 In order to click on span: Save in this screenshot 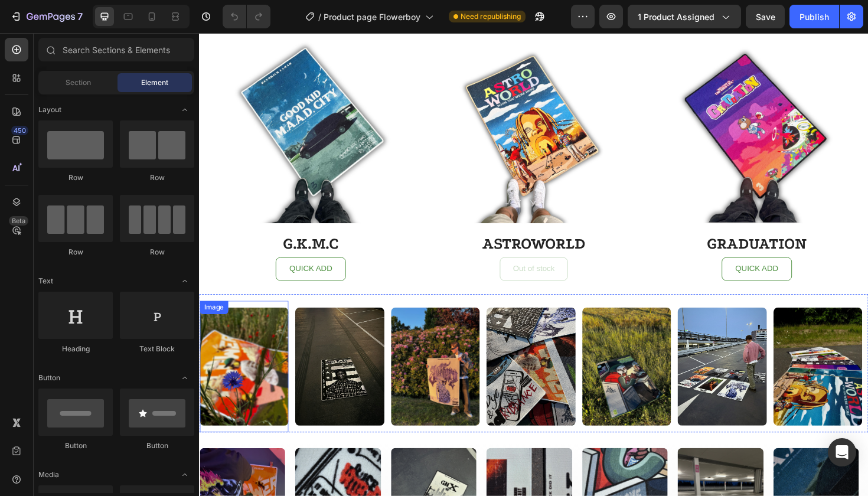, I will do `click(765, 17)`.